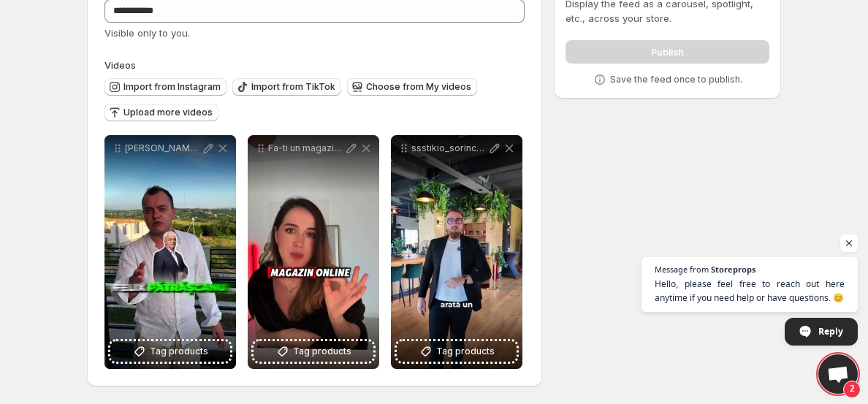 This screenshot has width=868, height=404. I want to click on button: Import from Instagram, so click(165, 87).